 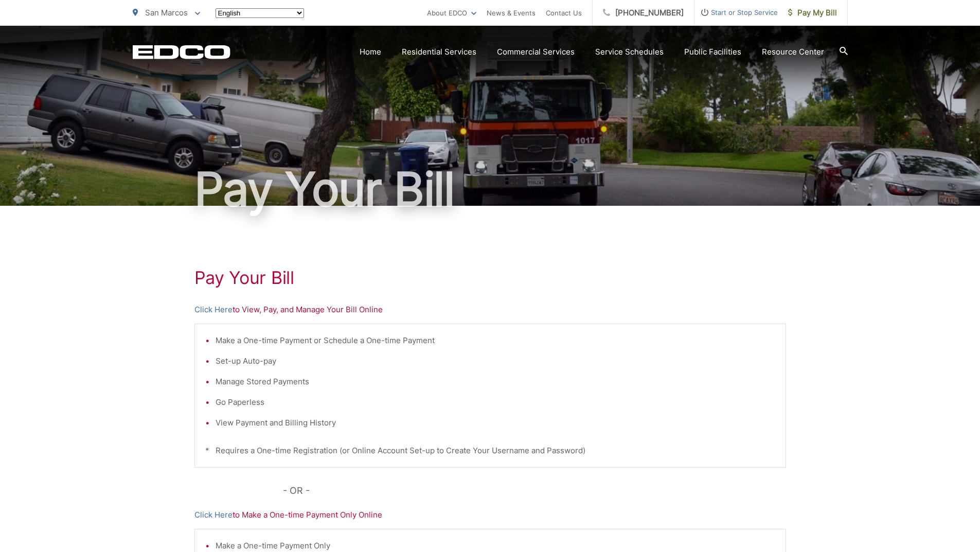 I want to click on a: Home, so click(x=370, y=52).